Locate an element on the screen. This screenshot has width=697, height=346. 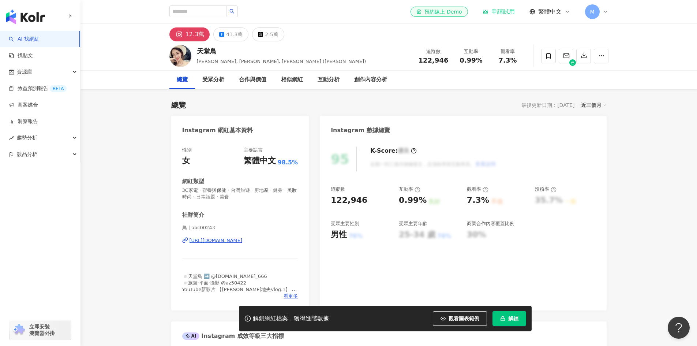
button: 12.3萬 is located at coordinates (190, 34).